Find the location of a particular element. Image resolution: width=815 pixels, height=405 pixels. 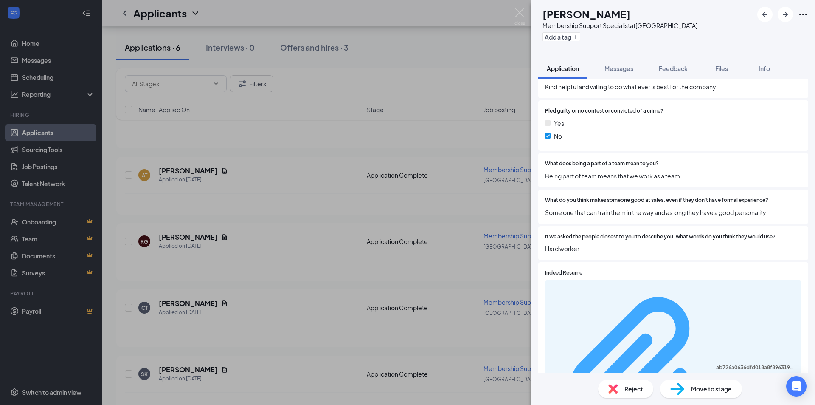

span: Pled guilty or no contest or convicted of a crime? is located at coordinates (604, 111).